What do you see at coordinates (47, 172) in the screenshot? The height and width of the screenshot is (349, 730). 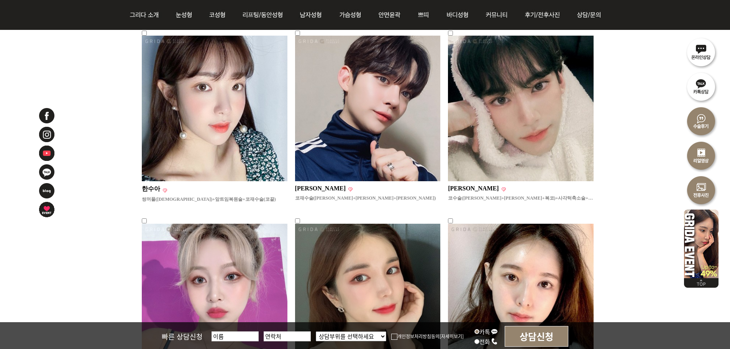 I see `img: 카카오톡` at bounding box center [47, 172].